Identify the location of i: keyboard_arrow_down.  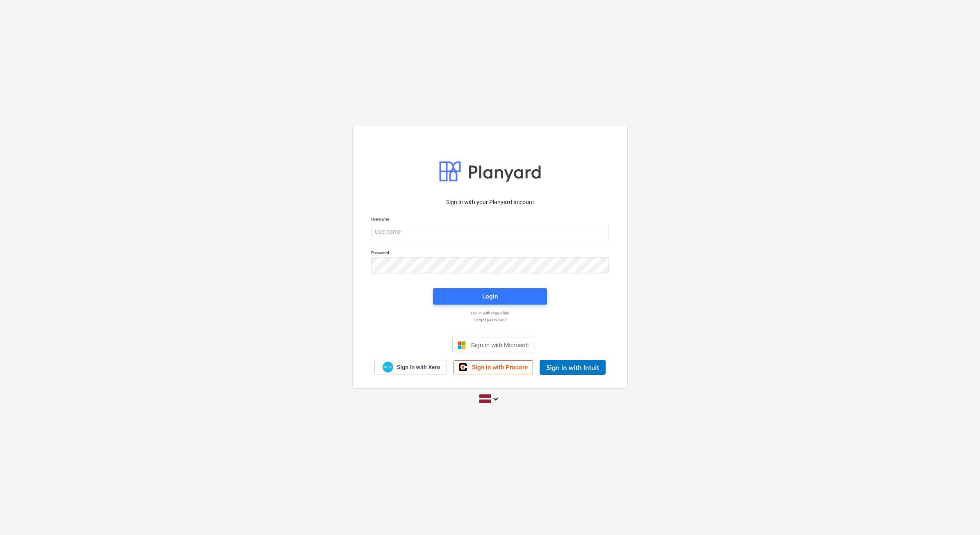
(496, 399).